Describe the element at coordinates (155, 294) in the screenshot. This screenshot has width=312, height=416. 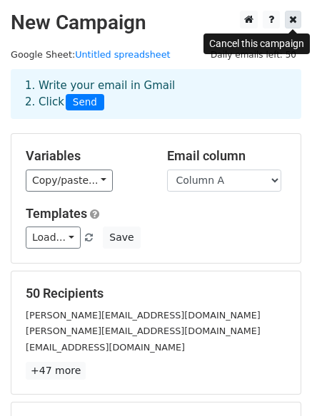
I see `h5: 50 Recipients` at that location.